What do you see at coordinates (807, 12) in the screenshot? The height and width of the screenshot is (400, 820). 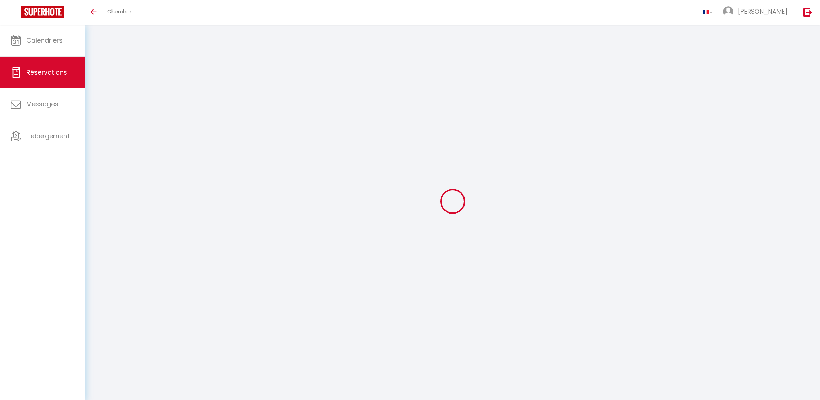 I see `img: logout` at bounding box center [807, 12].